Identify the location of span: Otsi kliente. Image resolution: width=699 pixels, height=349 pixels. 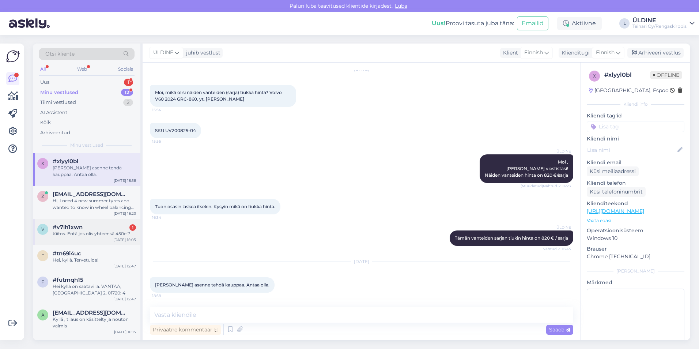
(60, 54).